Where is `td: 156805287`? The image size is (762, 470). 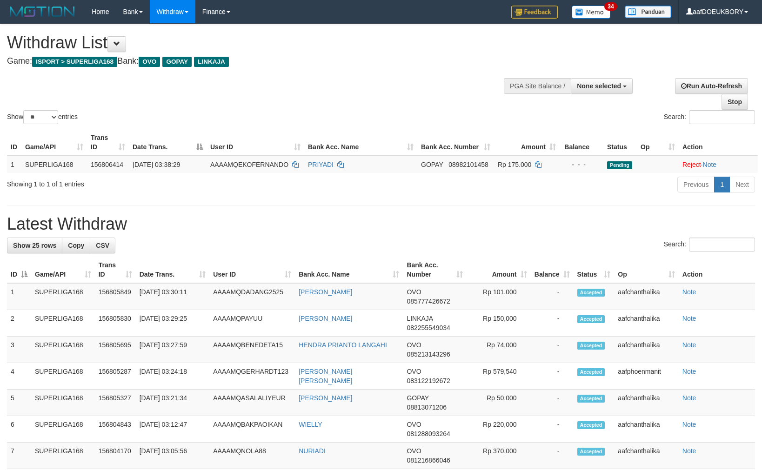 td: 156805287 is located at coordinates (115, 376).